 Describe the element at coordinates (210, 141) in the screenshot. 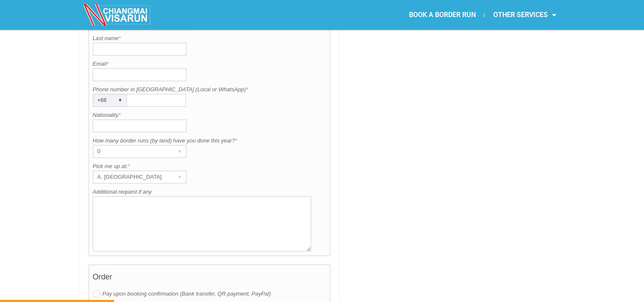

I see `label: How many border runs (by land) have you done this year?` at that location.